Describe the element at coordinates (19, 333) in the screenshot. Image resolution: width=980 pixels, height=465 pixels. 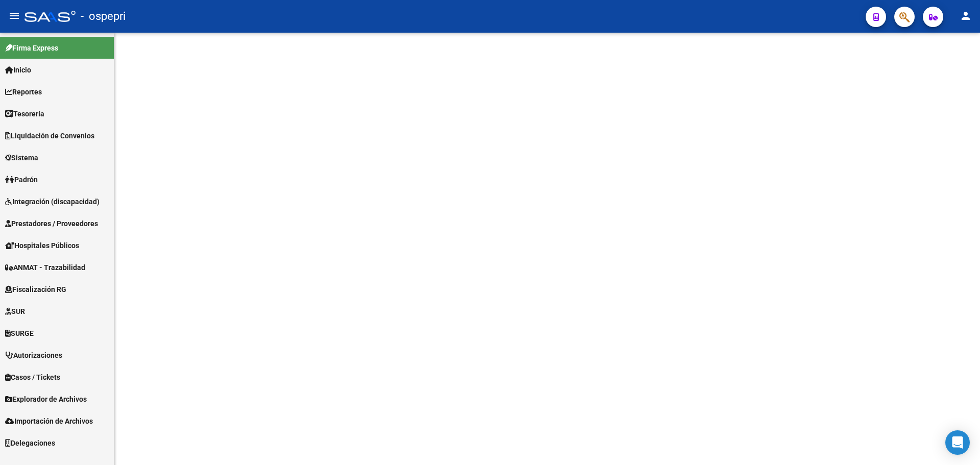
I see `span: SURGE` at that location.